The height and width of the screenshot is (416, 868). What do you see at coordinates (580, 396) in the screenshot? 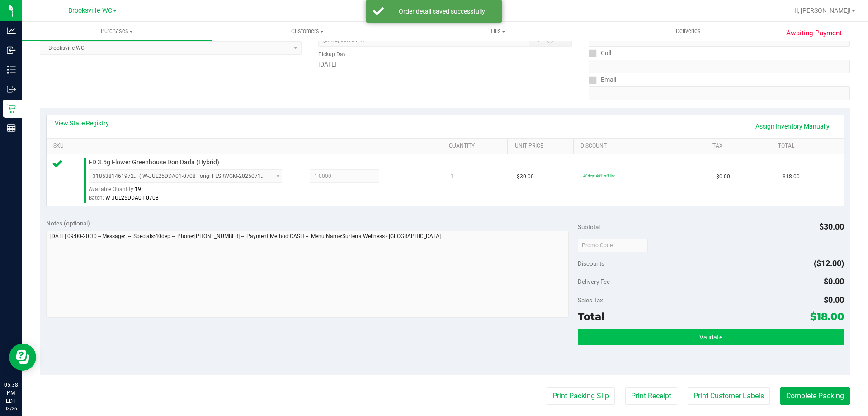
I see `button: Print Packing Slip` at bounding box center [580, 396].